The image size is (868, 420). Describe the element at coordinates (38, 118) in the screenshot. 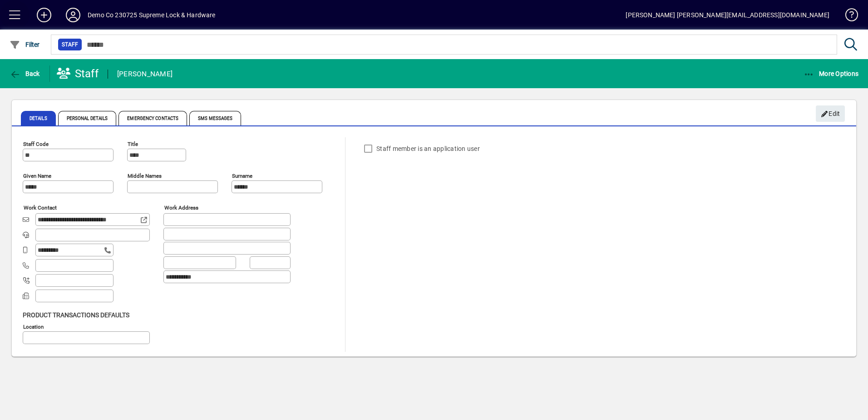

I see `span: Details` at that location.